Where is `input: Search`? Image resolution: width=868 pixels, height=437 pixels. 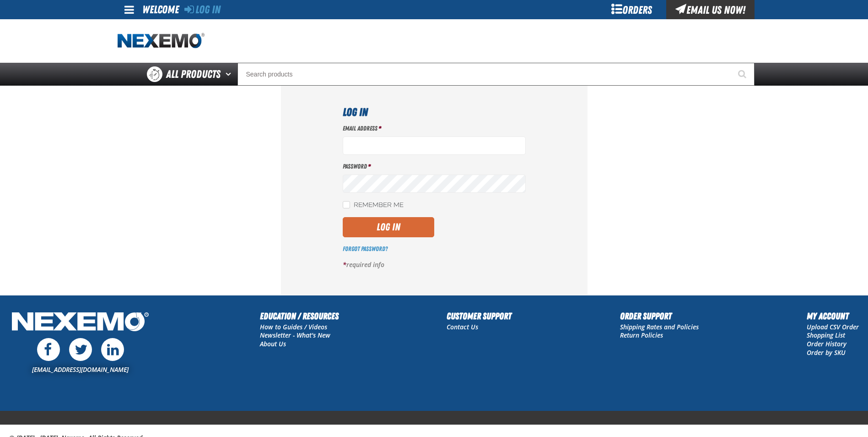
input: Search is located at coordinates (496, 74).